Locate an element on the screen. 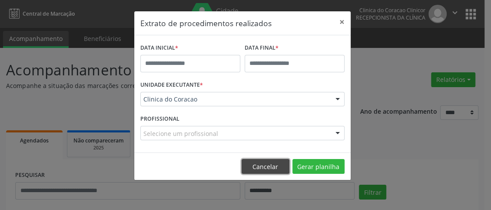  span: Selecione um profissional is located at coordinates (181, 133).